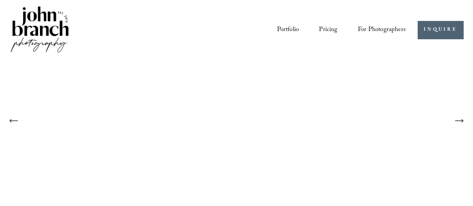 Image resolution: width=473 pixels, height=206 pixels. What do you see at coordinates (14, 121) in the screenshot?
I see `button: Previous Slide` at bounding box center [14, 121].